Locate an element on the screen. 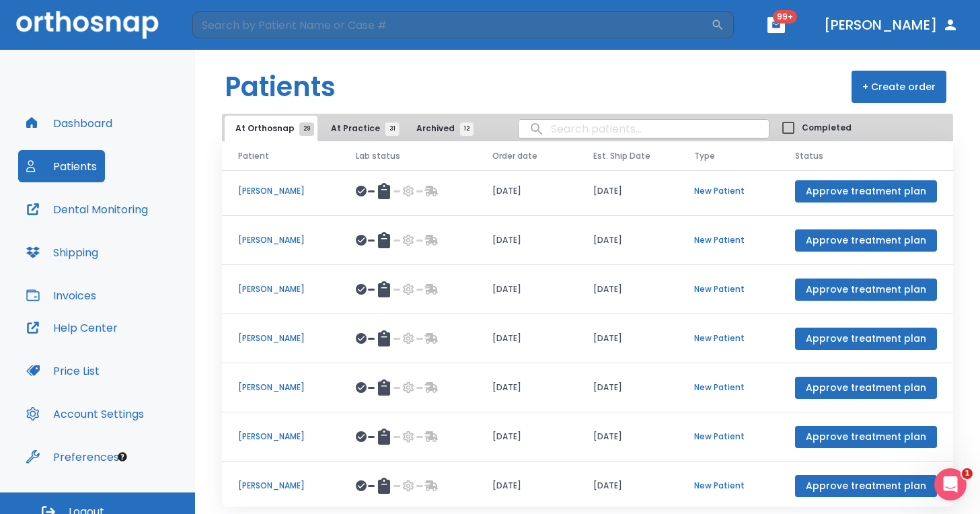 This screenshot has width=980, height=514. span: Lab status is located at coordinates (378, 156).